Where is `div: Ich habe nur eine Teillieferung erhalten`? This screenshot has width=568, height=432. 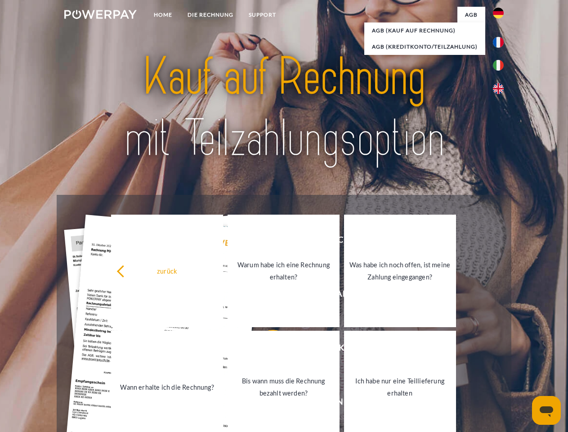
div: Ich habe nur eine Teillieferung erhalten is located at coordinates (400, 387).